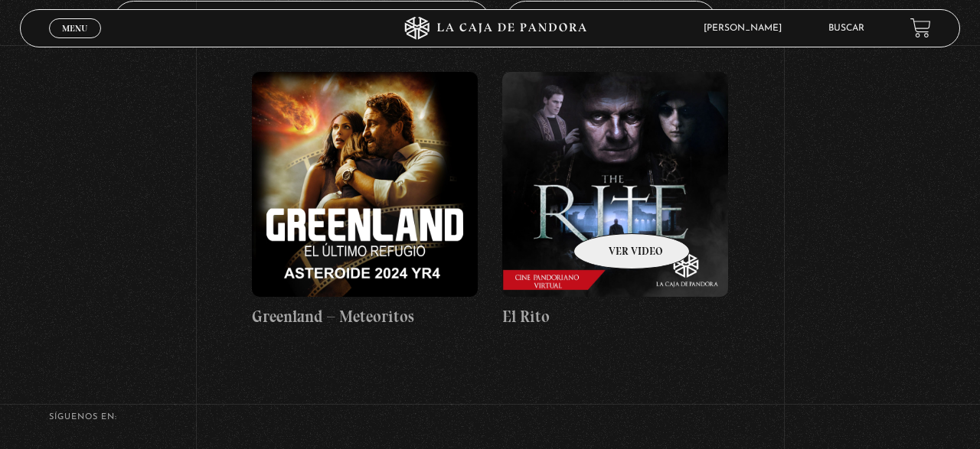 This screenshot has width=980, height=449. Describe the element at coordinates (846, 28) in the screenshot. I see `a: Buscar` at that location.